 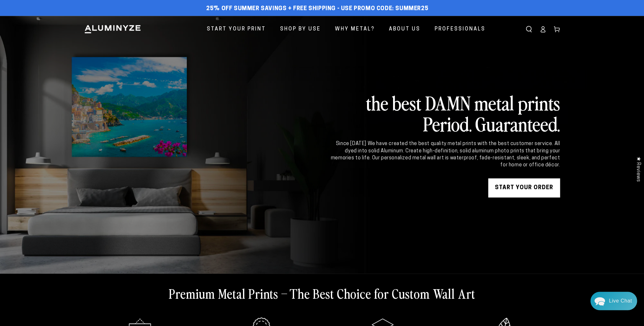 I want to click on a: About Us, so click(x=404, y=29).